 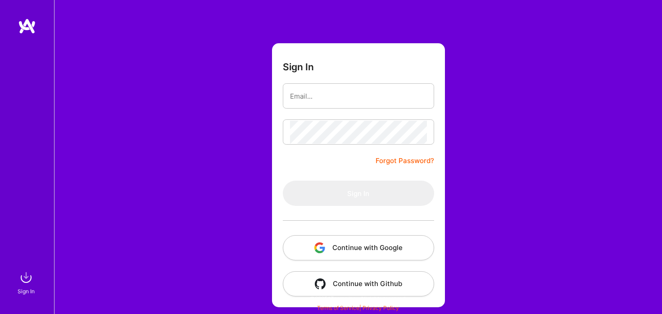 I want to click on a: sign inSign In, so click(x=27, y=282).